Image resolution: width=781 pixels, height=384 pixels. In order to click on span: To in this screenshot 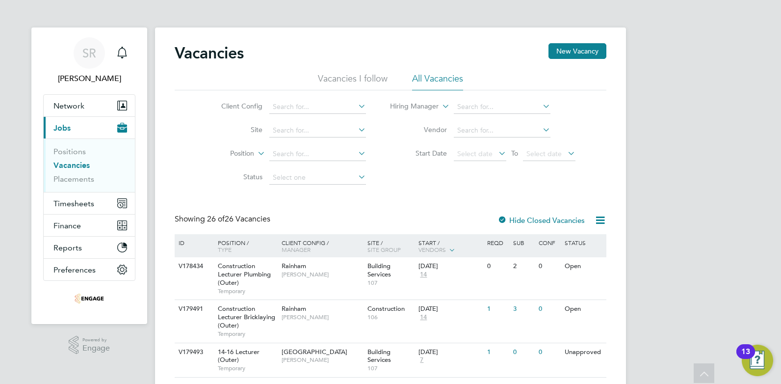, I will do `click(515, 153)`.